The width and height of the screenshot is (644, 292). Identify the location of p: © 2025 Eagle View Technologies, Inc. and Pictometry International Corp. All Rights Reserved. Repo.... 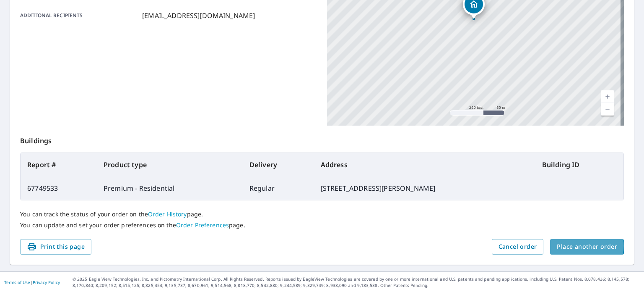
(356, 282).